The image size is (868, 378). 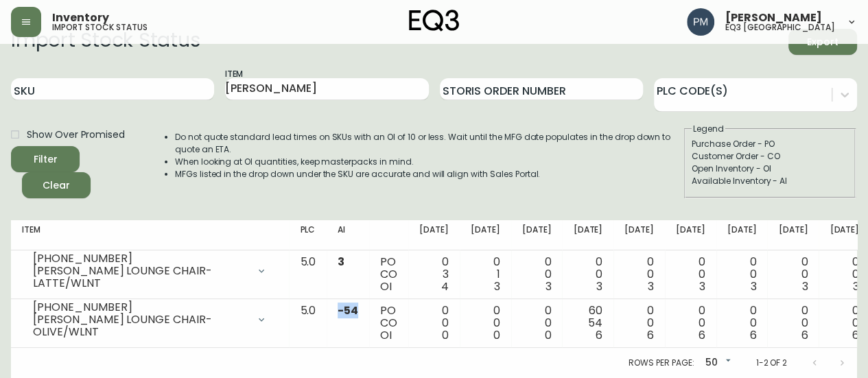 What do you see at coordinates (150, 235) in the screenshot?
I see `th: Item` at bounding box center [150, 235].